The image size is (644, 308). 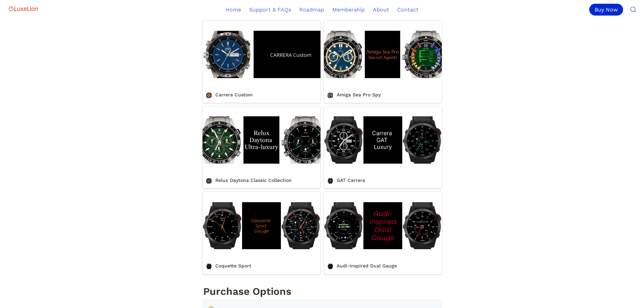 I want to click on a: Amiga Sea Pro Spy, so click(x=382, y=61).